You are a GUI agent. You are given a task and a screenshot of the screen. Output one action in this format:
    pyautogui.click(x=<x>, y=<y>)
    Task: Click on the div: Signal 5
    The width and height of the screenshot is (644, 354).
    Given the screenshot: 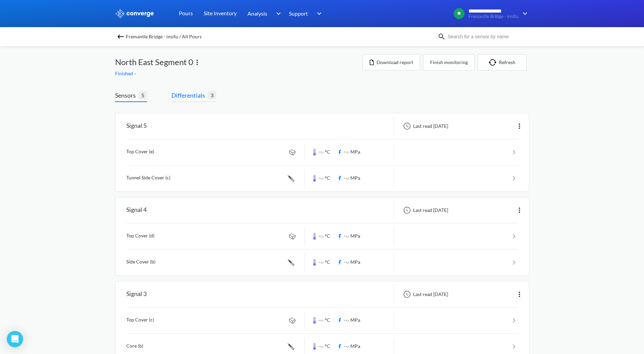 What is the action you would take?
    pyautogui.click(x=136, y=126)
    